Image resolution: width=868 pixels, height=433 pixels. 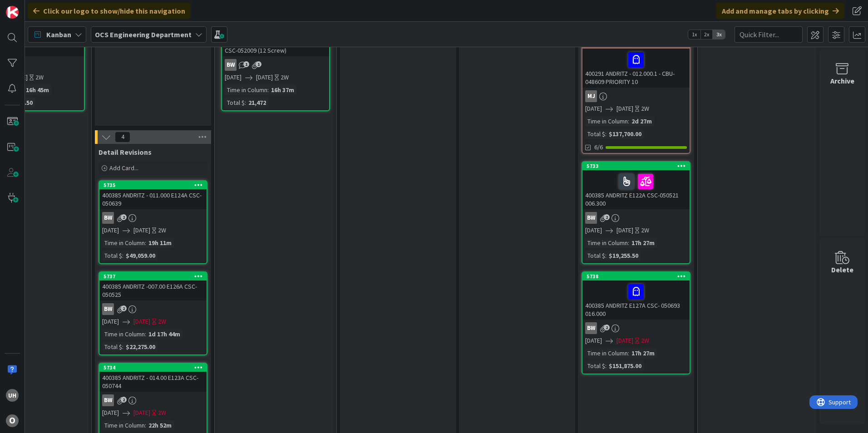 I want to click on div: Archive, so click(x=842, y=80).